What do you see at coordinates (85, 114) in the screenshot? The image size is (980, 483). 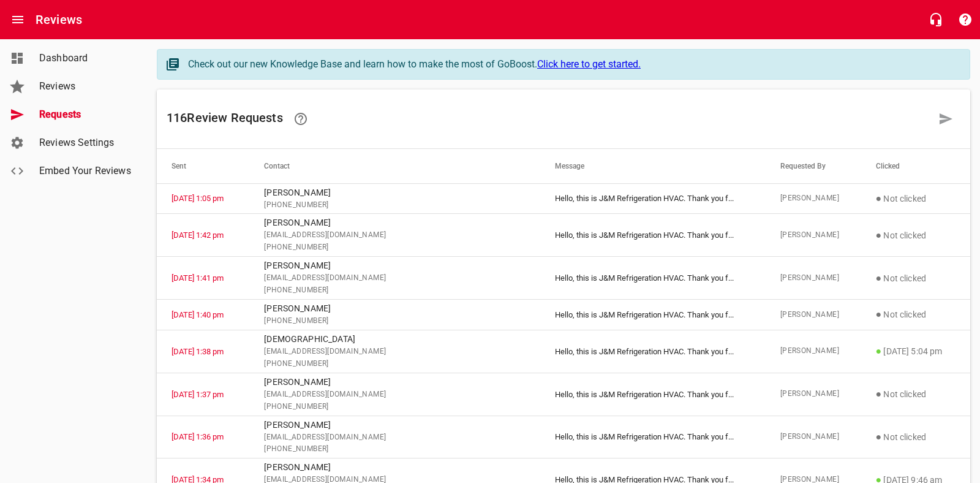 I see `span: Requests` at bounding box center [85, 114].